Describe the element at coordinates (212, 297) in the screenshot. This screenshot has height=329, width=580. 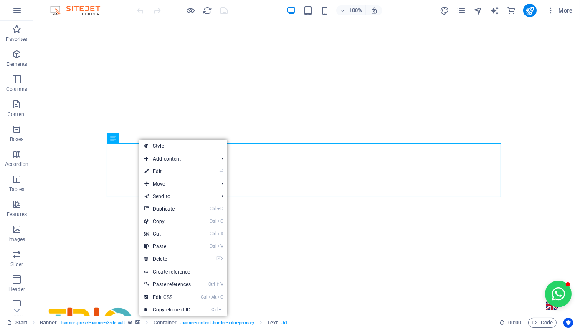
I see `i: Alt` at that location.